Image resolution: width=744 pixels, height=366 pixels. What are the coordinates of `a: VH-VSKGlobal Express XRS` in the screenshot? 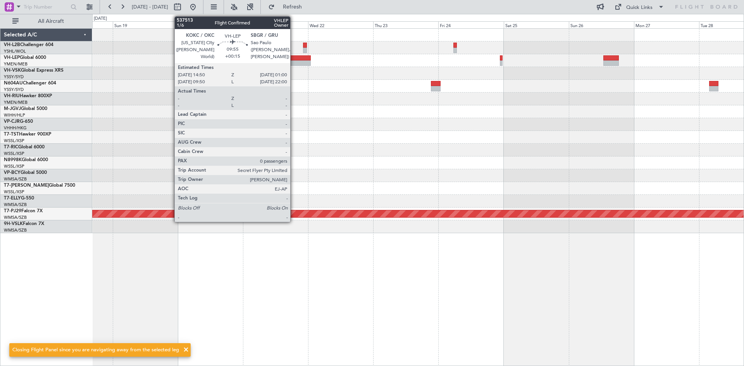 It's located at (34, 70).